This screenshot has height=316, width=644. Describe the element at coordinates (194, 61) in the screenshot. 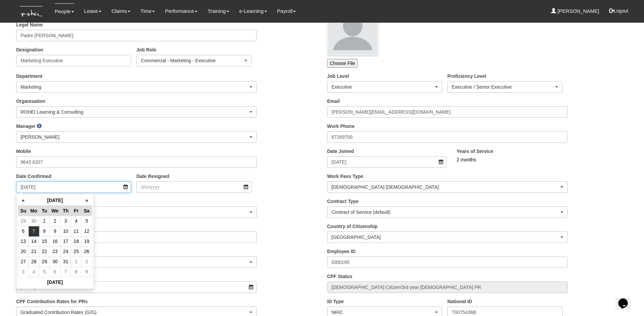

I see `button: Commercial - Marketing - Executive` at that location.